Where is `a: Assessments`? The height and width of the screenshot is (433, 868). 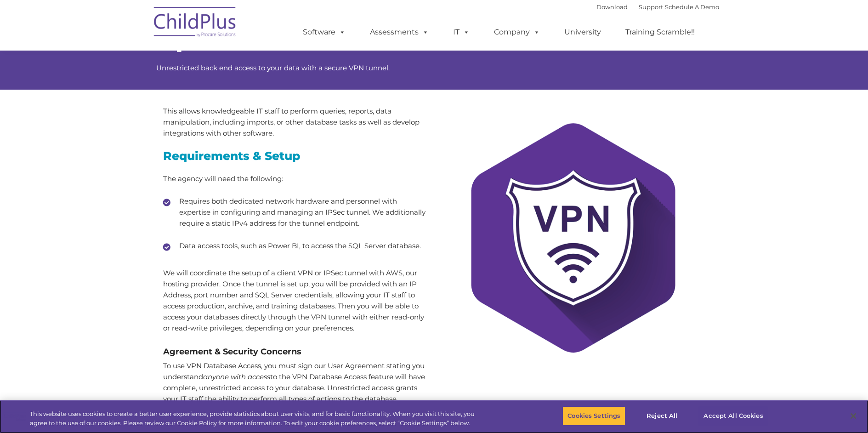 a: Assessments is located at coordinates (399, 32).